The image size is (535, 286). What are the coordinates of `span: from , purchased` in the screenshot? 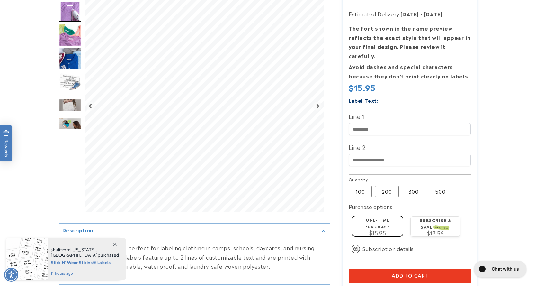 It's located at (85, 252).